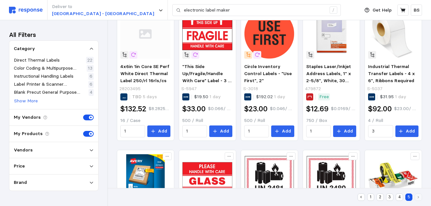  I want to click on p: TBD, so click(145, 97).